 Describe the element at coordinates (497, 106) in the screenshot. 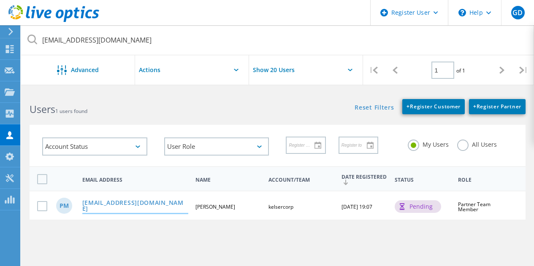

I see `span: Register Partner` at that location.